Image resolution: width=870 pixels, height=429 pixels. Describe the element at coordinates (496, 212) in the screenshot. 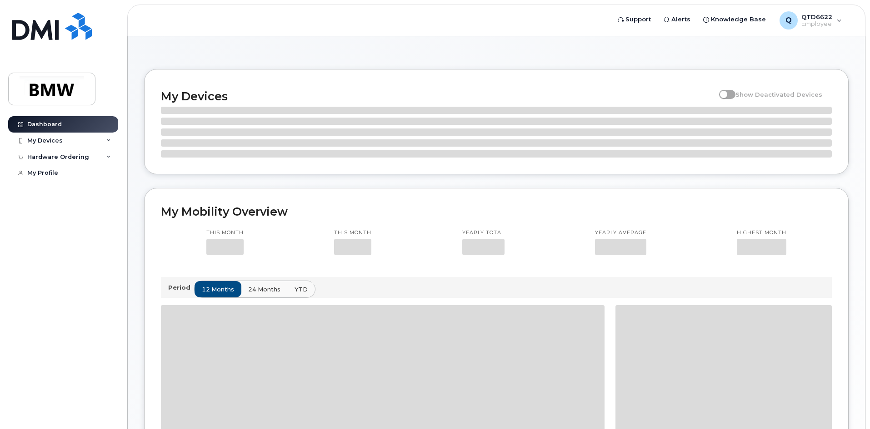

I see `h2: My Mobility Overview` at that location.